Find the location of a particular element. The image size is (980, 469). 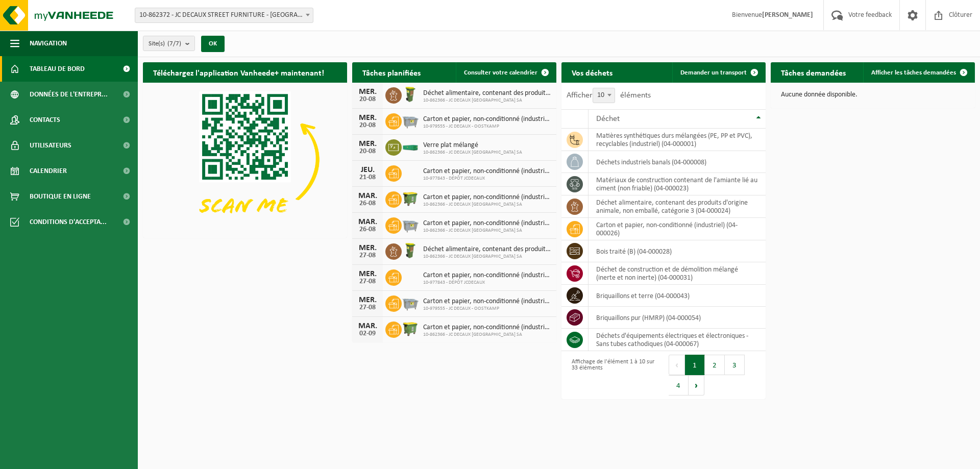

span: 10-862372 - JC DECAUX STREET FURNITURE - BRUXELLES is located at coordinates (224, 15).